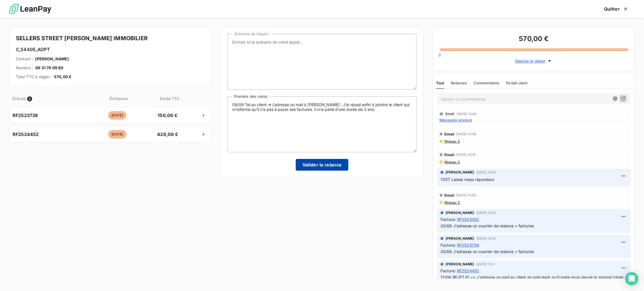 The height and width of the screenshot is (291, 644). I want to click on span: Solde TTC, so click(170, 99).